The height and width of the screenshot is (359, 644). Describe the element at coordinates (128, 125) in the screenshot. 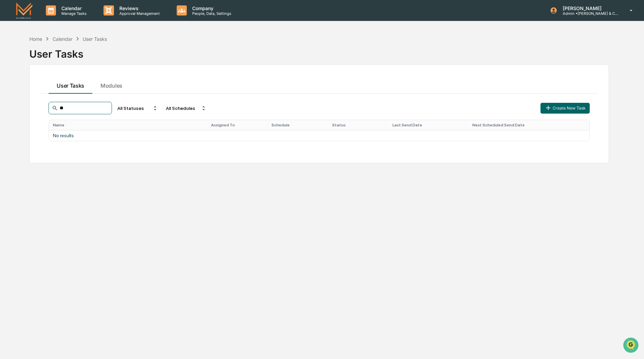

I see `th: Name` at that location.